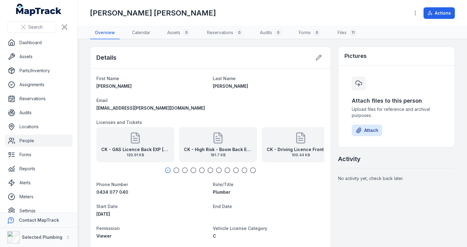  Describe the element at coordinates (222, 206) in the screenshot. I see `span: End Date` at that location.